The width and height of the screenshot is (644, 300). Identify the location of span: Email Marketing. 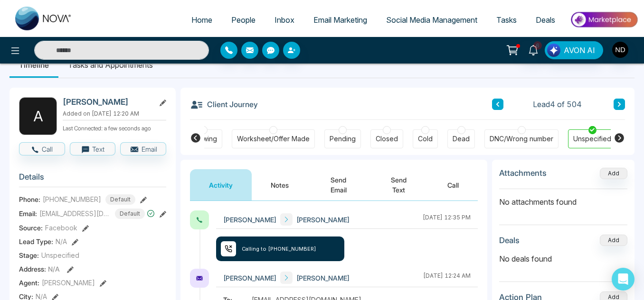
(340, 20).